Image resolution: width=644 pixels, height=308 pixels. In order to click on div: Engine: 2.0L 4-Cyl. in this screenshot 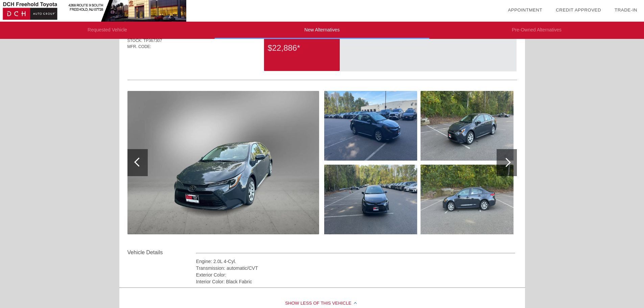, I will do `click(356, 261)`.